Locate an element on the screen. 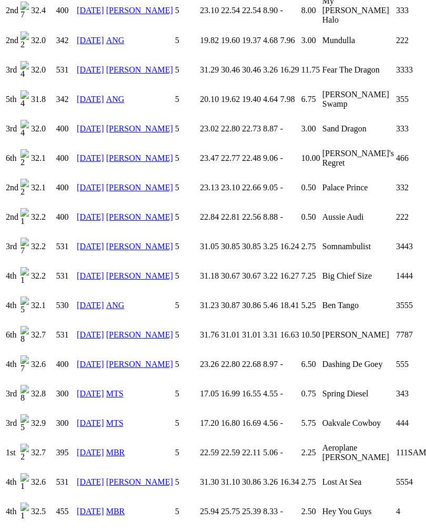  td: 32.5 is located at coordinates (43, 511).